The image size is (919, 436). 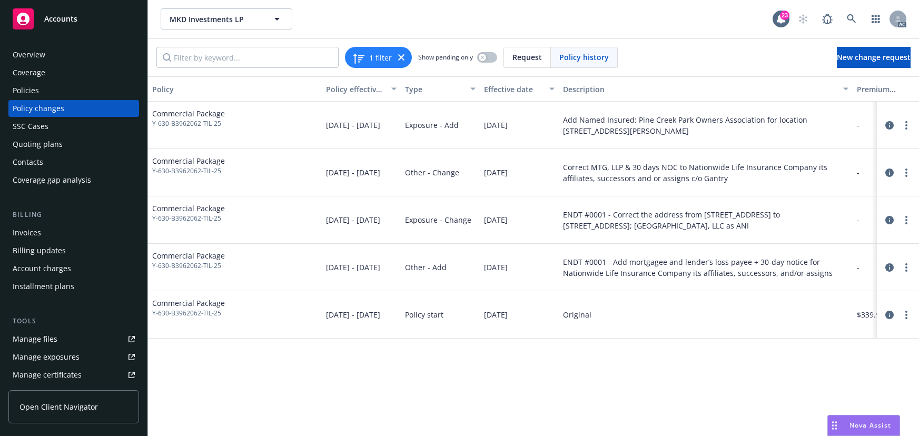 I want to click on div: Manage files, so click(x=35, y=339).